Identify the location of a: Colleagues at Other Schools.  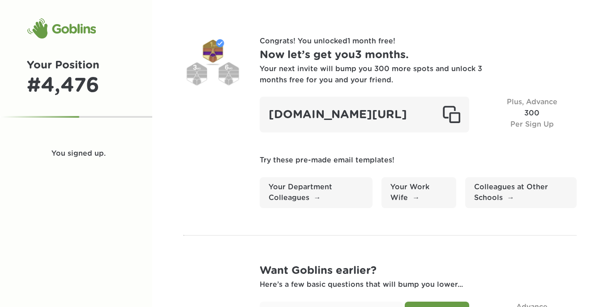
(521, 193).